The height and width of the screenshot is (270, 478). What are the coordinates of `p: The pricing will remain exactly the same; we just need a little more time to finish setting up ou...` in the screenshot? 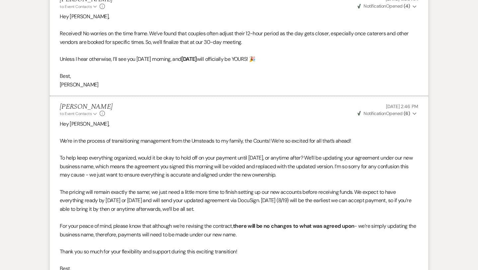 It's located at (239, 200).